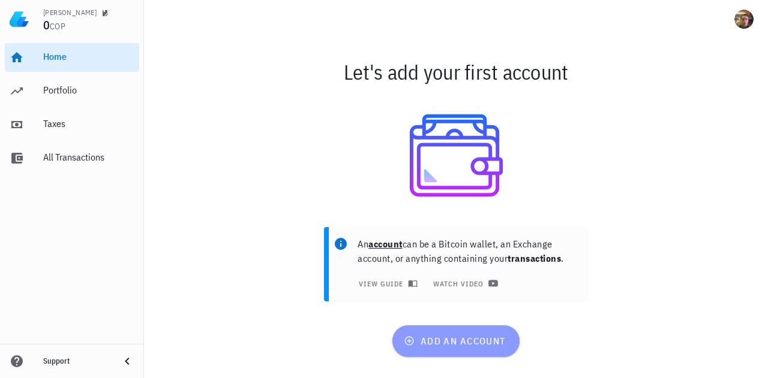 The height and width of the screenshot is (378, 768). Describe the element at coordinates (72, 158) in the screenshot. I see `a: All Transactions` at that location.